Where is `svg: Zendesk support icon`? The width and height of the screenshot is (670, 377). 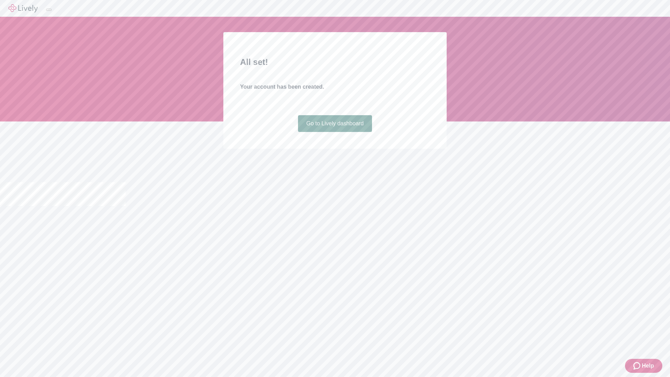 svg: Zendesk support icon is located at coordinates (637, 365).